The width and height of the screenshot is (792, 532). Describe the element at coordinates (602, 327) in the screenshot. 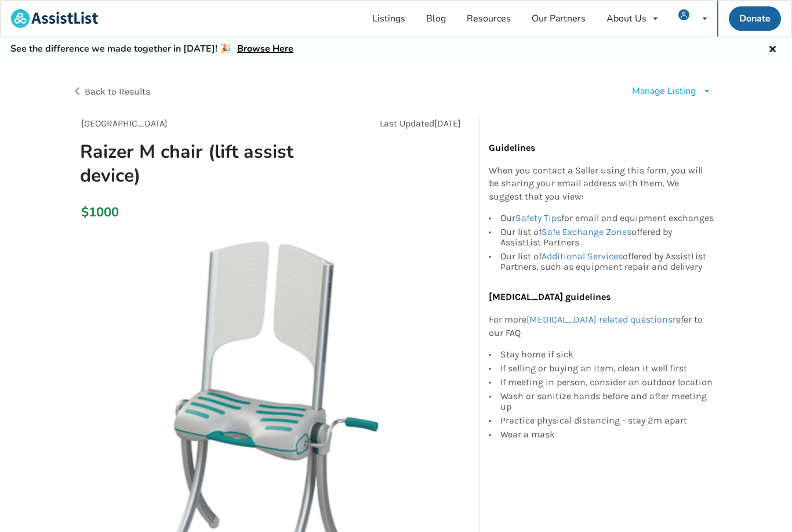

I see `p: For more refer to our FAQ` at that location.